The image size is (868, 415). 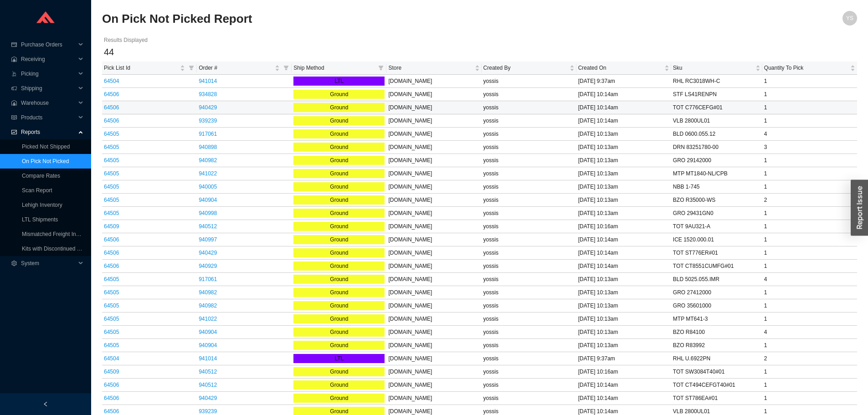 What do you see at coordinates (334, 68) in the screenshot?
I see `span: Ship Method` at bounding box center [334, 68].